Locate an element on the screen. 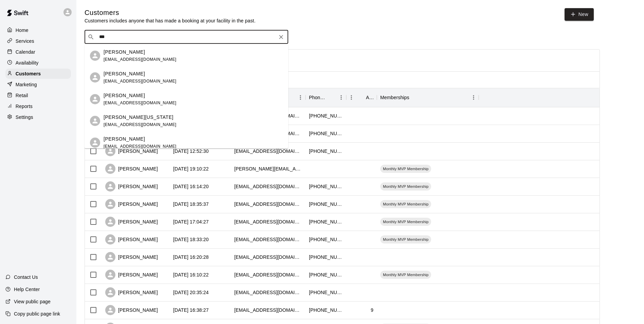 This screenshot has width=644, height=324. div: whitneymason805@gmail.com is located at coordinates (268, 310).